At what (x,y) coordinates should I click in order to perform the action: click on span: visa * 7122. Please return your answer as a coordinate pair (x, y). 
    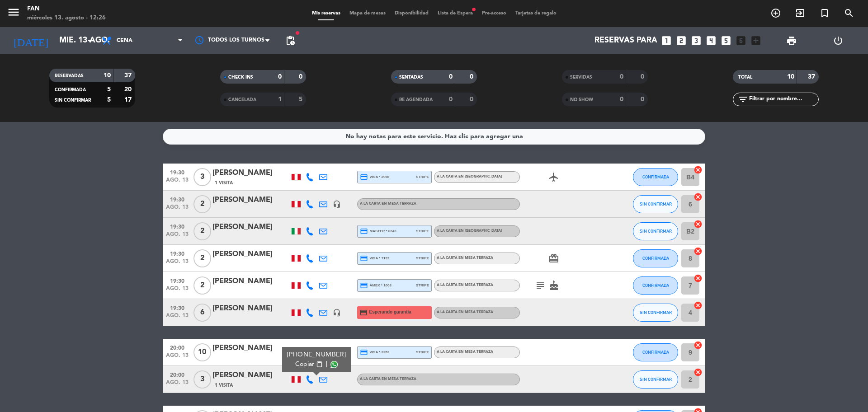
    Looking at the image, I should click on (374, 259).